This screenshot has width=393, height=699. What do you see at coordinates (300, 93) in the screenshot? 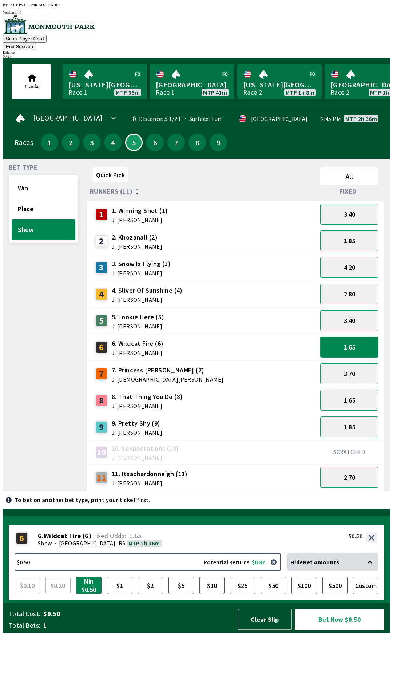
I see `span: MTP 1h 8m` at bounding box center [300, 93].